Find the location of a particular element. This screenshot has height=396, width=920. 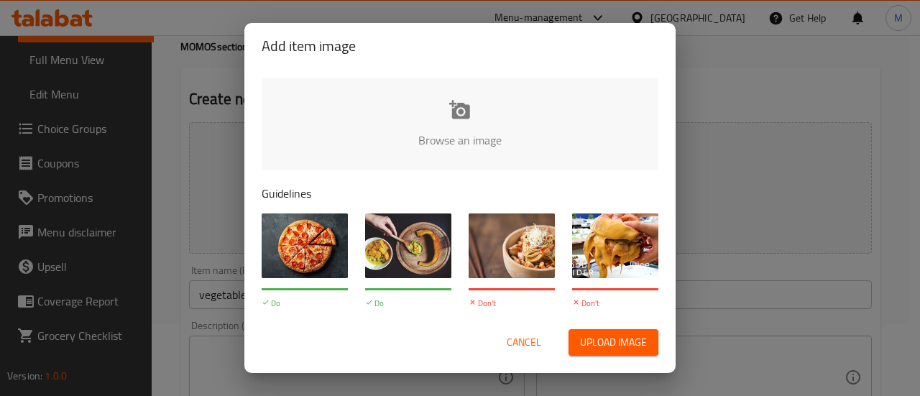

img: guide-img-3@3x.jpg is located at coordinates (512, 246).